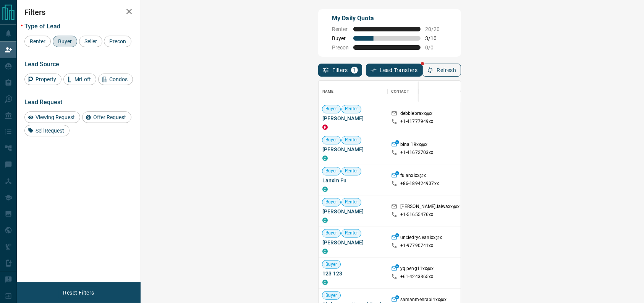 The image size is (644, 303). What do you see at coordinates (90, 41) in the screenshot?
I see `div: Seller` at bounding box center [90, 41].